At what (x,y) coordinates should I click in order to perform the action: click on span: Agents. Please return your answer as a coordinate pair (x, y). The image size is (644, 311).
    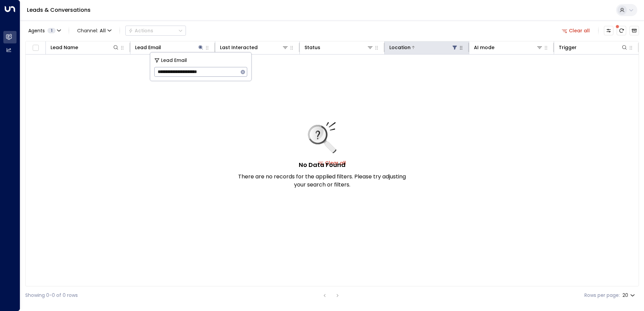
    Looking at the image, I should click on (36, 31).